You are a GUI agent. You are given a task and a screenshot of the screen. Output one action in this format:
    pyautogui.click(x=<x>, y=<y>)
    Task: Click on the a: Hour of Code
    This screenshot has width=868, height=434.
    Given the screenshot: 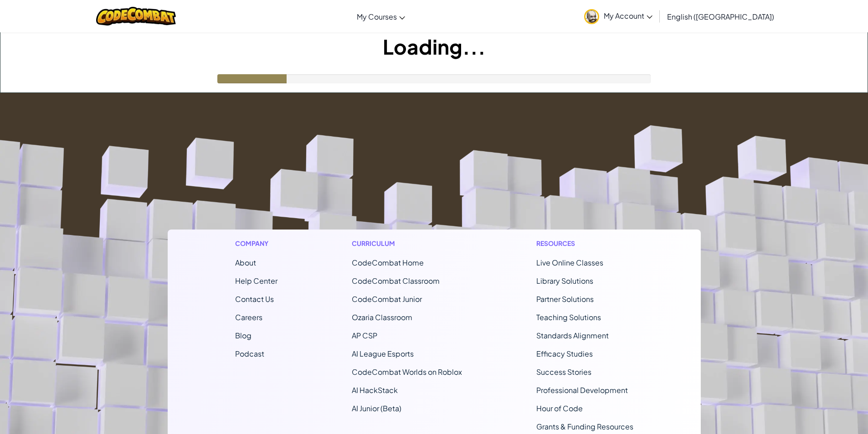 What is the action you would take?
    pyautogui.click(x=560, y=408)
    